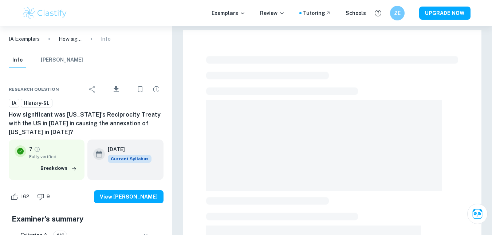 The width and height of the screenshot is (492, 235). I want to click on span: Fully verified, so click(54, 157).